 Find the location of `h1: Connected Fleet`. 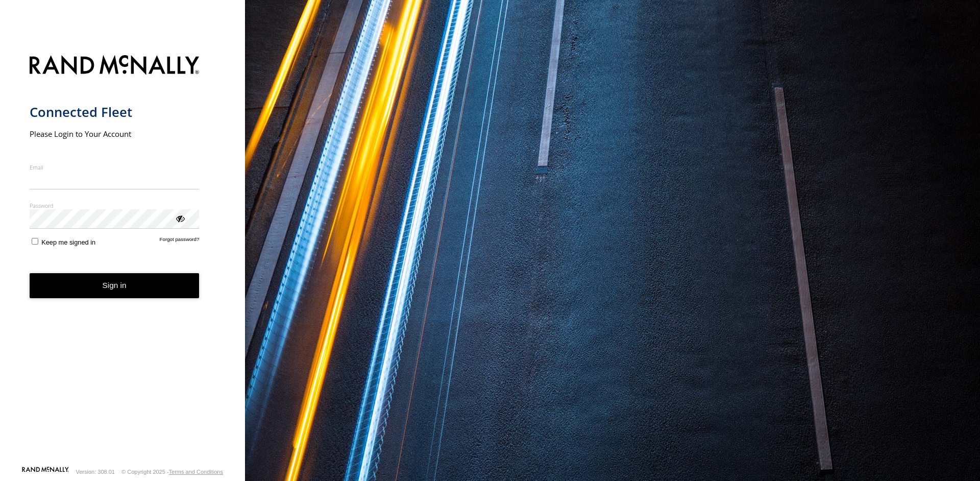

h1: Connected Fleet is located at coordinates (114, 112).